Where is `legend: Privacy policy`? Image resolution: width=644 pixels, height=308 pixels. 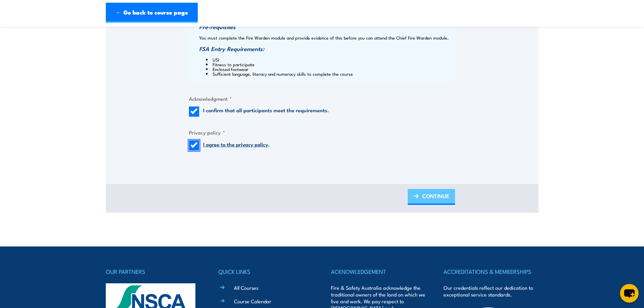
legend: Privacy policy is located at coordinates (207, 132).